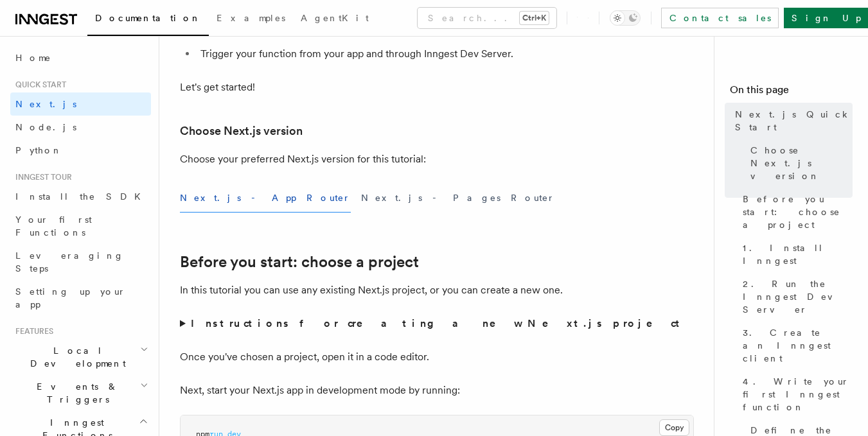 This screenshot has height=436, width=868. I want to click on button: Toggle dark mode, so click(625, 18).